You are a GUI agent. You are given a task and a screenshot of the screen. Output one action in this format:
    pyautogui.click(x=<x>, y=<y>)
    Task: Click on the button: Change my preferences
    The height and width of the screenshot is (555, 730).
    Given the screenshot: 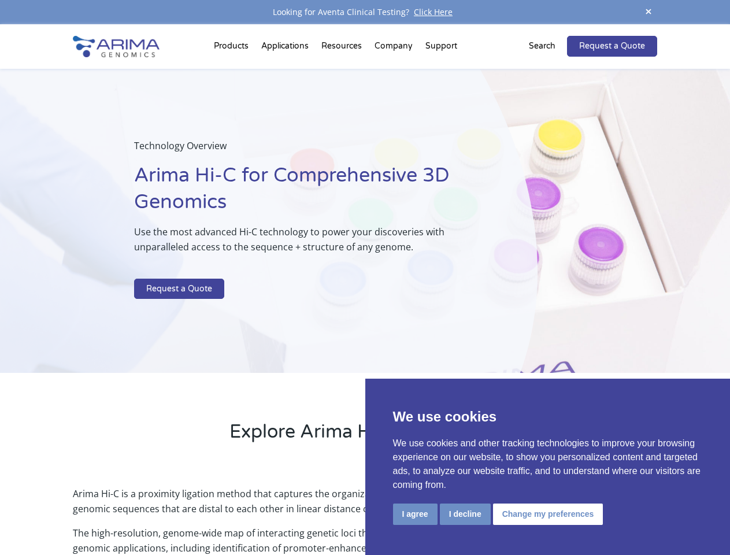 What is the action you would take?
    pyautogui.click(x=548, y=514)
    